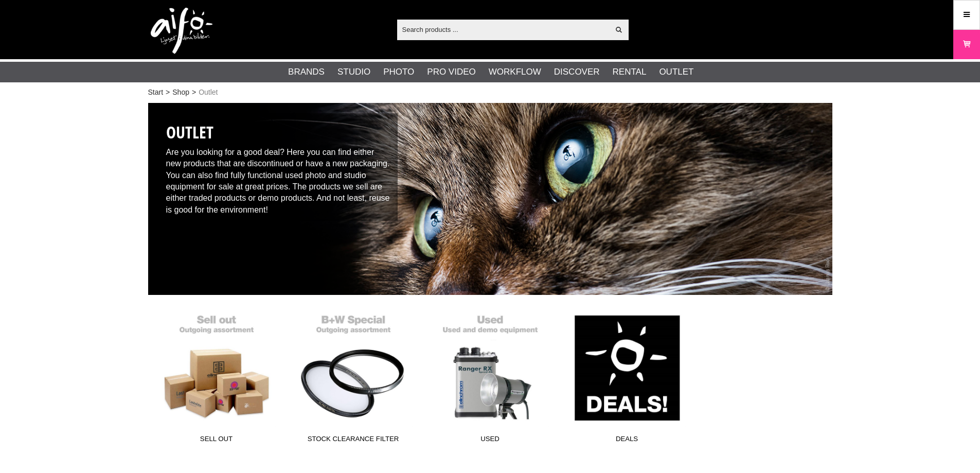  Describe the element at coordinates (278, 167) in the screenshot. I see `div: Are you looking for a good deal? Here you can find either new products that are discontinued or h...` at that location.